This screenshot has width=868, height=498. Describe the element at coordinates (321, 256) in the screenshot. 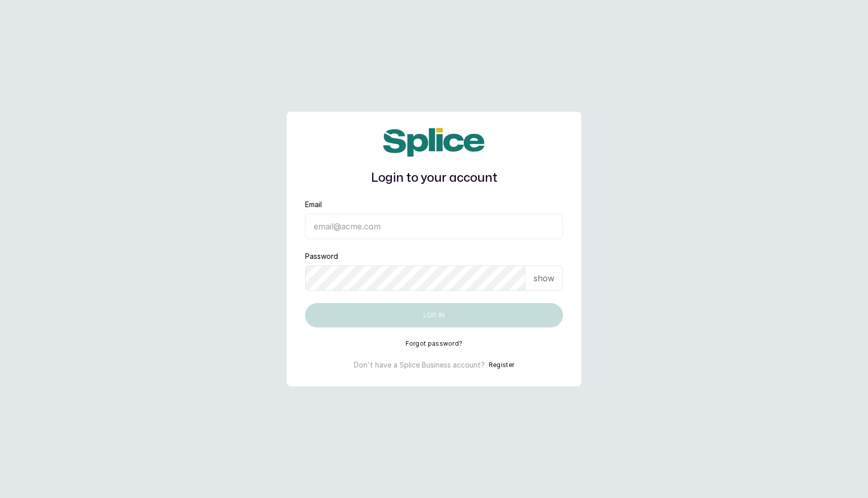

I see `label: Password` at that location.